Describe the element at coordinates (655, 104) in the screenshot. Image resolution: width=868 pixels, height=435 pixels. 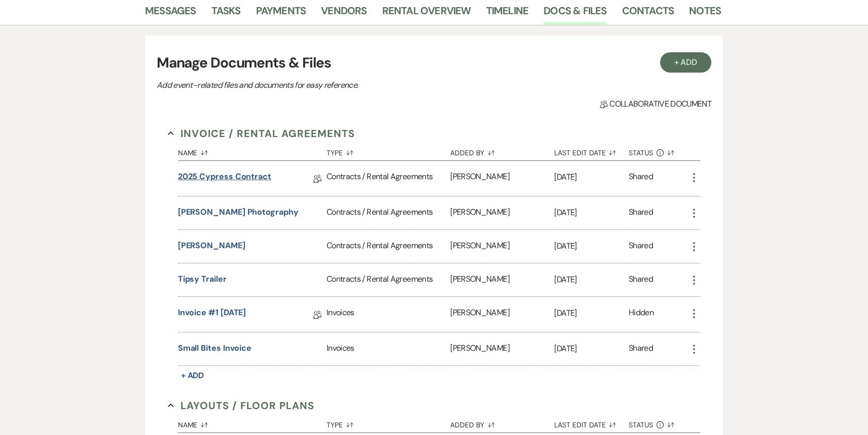
I see `span: Collaborative document` at that location.